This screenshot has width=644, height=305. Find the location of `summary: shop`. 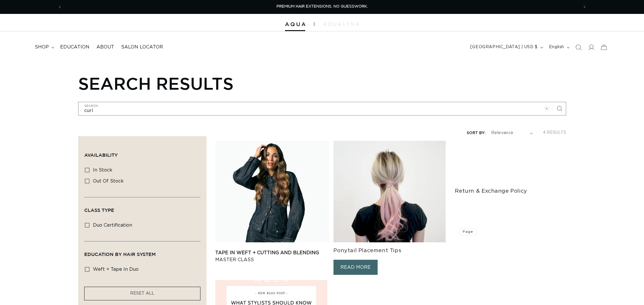

summary: shop is located at coordinates (44, 47).